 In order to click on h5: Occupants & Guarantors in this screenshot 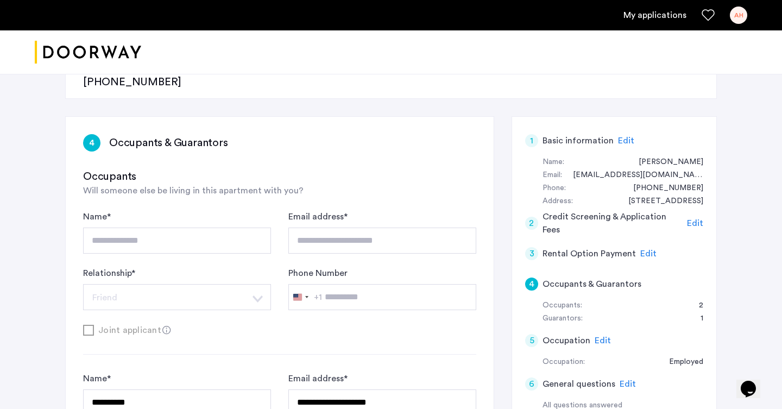, I will do `click(592, 284)`.